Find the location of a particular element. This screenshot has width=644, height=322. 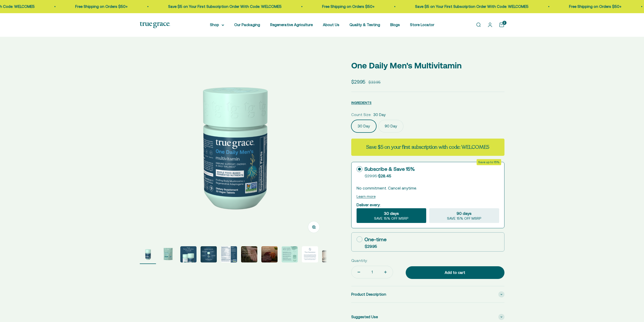

label: Quantity: is located at coordinates (359, 261).